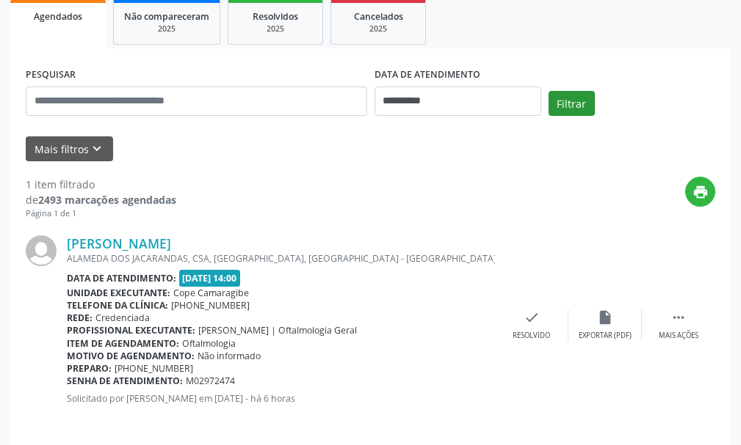 Image resolution: width=741 pixels, height=445 pixels. What do you see at coordinates (211, 293) in the screenshot?
I see `span: Cope Camaragibe` at bounding box center [211, 293].